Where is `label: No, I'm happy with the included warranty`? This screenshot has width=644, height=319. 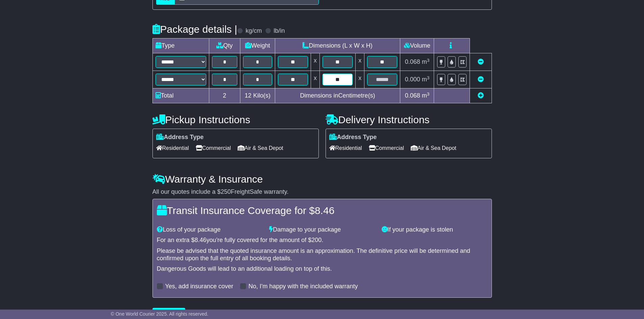
label: No, I'm happy with the included warranty is located at coordinates (303, 287).